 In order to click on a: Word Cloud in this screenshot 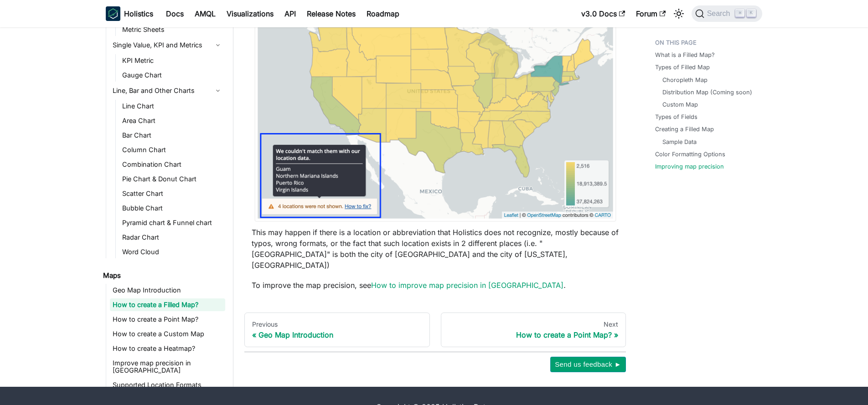, I will do `click(172, 252)`.